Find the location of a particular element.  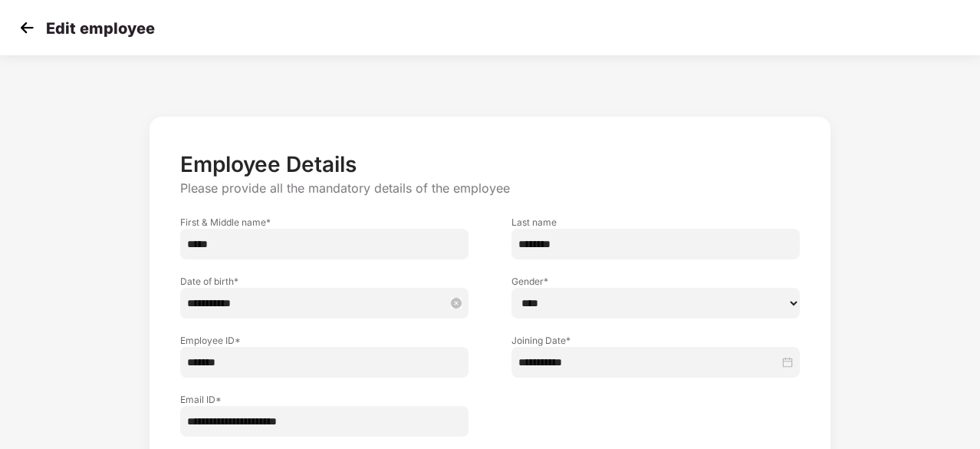

label: Employee ID is located at coordinates (325, 340).